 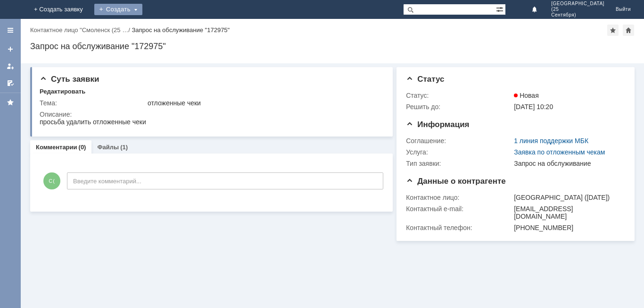 What do you see at coordinates (459, 209) in the screenshot?
I see `div: Контактный e-mail:` at bounding box center [459, 209].